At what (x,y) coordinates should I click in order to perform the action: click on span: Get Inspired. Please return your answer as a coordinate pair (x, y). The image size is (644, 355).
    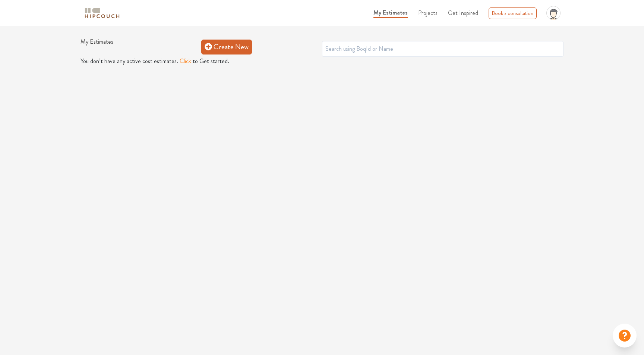
    Looking at the image, I should click on (463, 13).